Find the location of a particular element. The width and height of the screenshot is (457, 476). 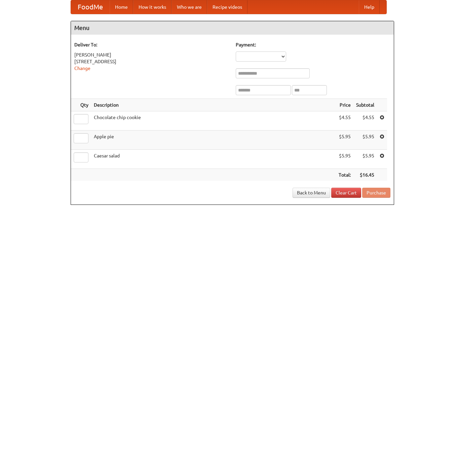

a: Help is located at coordinates (369, 7).